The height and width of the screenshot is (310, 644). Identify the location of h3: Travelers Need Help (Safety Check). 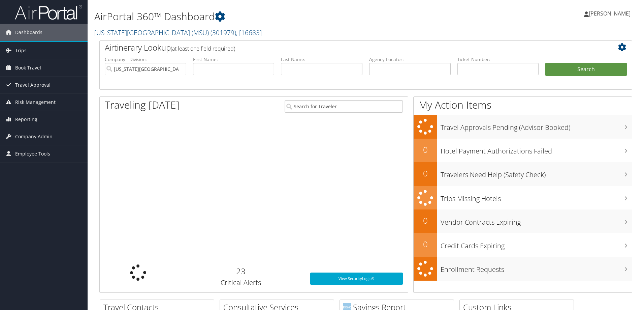
(536, 173).